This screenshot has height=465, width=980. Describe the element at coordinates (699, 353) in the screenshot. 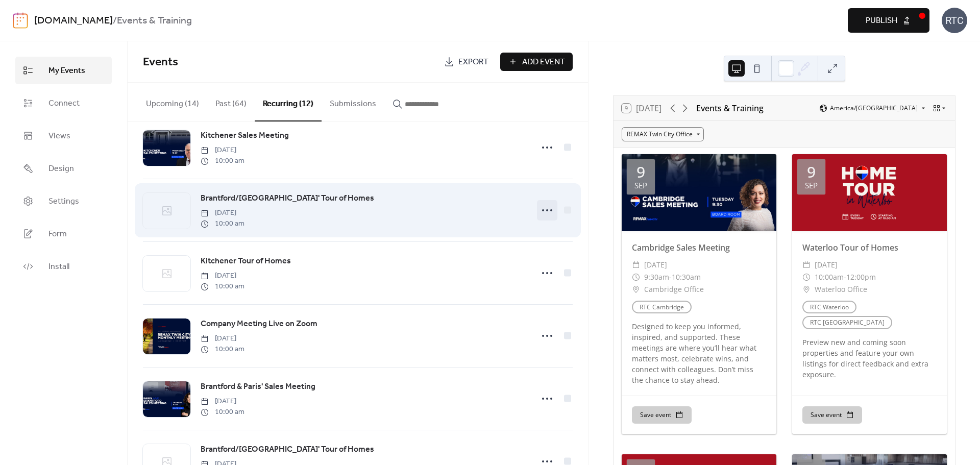

I see `div: Designed to keep you informed, inspired, and supported. These meetings are where you’ll hear what...` at that location.